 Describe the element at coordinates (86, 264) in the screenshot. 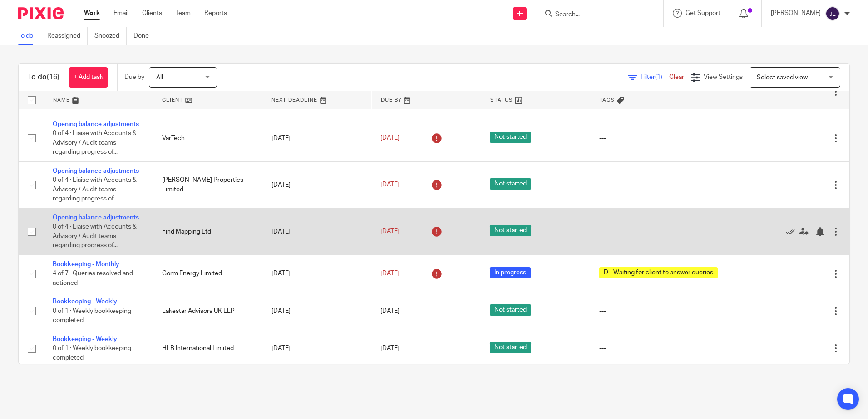

I see `a: Bookkeeping - Monthly` at that location.